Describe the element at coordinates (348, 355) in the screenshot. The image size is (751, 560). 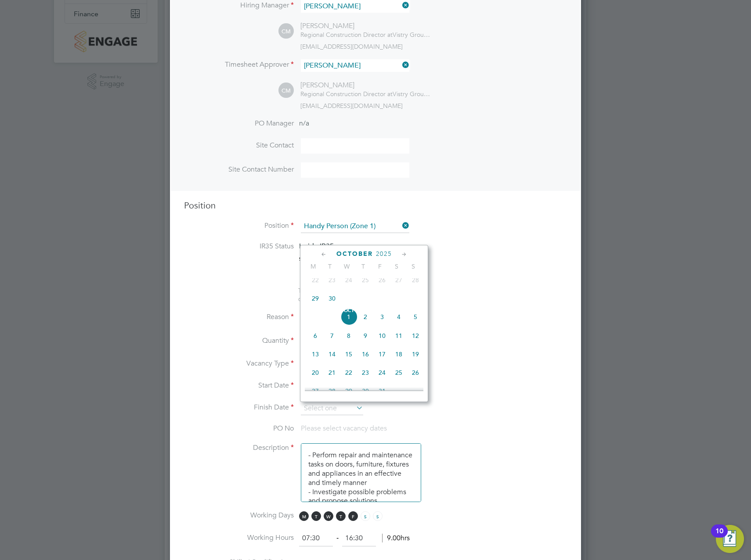
I see `span: 15` at that location.